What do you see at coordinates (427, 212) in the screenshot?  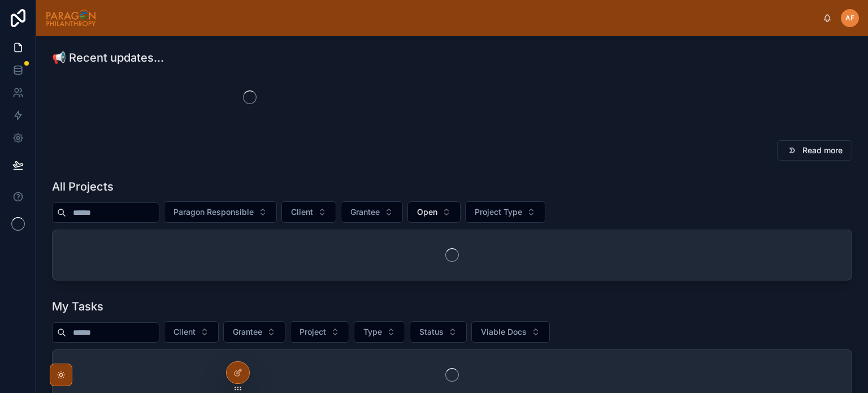 I see `span: Open` at bounding box center [427, 212].